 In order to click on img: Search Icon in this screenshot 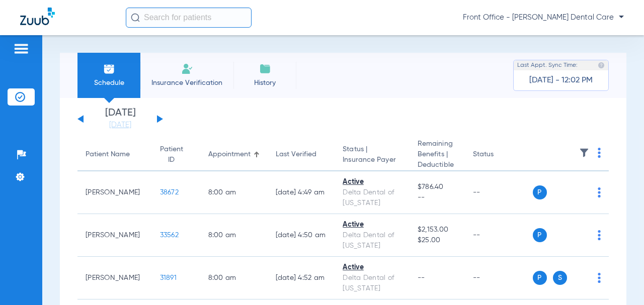, I will do `click(135, 18)`.